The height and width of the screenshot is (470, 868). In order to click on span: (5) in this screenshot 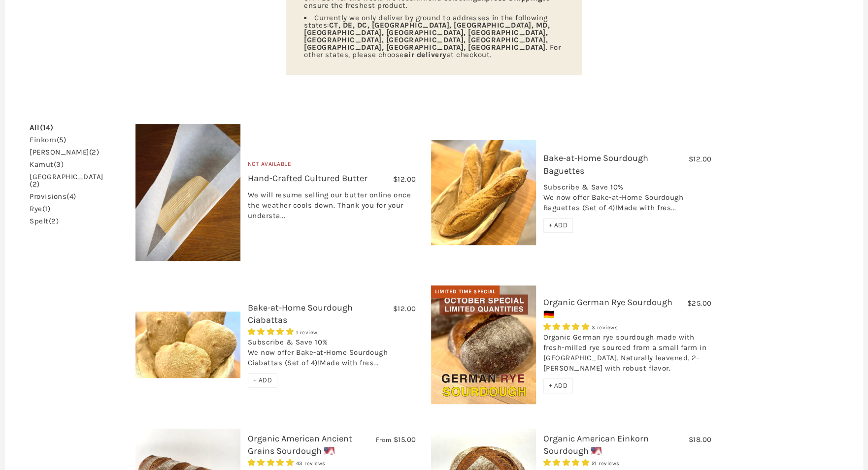, I will do `click(62, 140)`.